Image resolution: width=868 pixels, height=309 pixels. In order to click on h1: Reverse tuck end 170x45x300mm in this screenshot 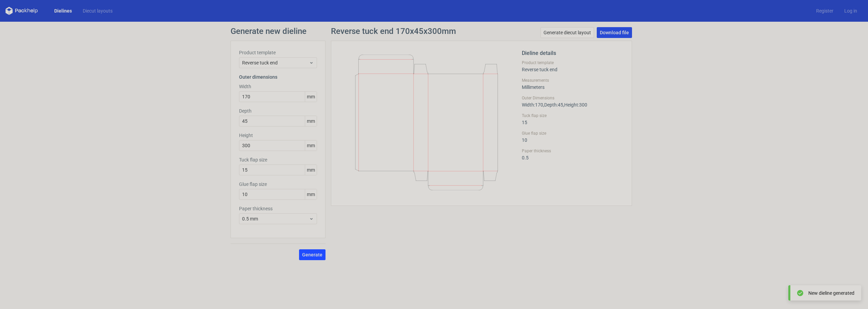, I will do `click(393, 31)`.